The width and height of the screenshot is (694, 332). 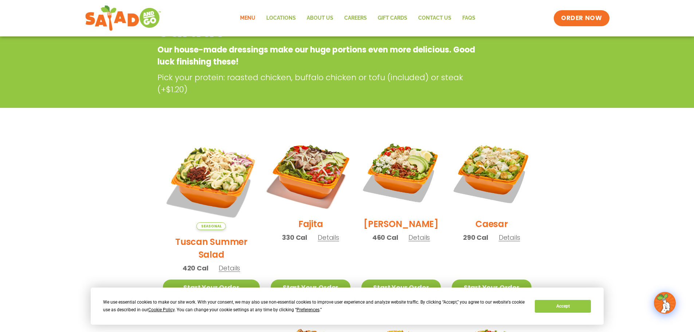 What do you see at coordinates (665, 303) in the screenshot?
I see `img: wpChatIcon` at bounding box center [665, 303].